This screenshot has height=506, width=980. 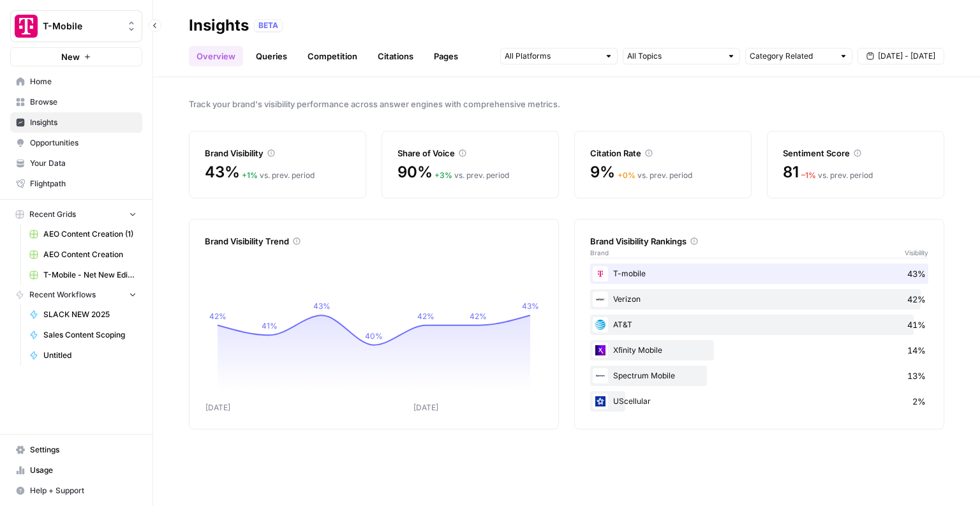 What do you see at coordinates (919, 402) in the screenshot?
I see `span: 2%` at bounding box center [919, 402].